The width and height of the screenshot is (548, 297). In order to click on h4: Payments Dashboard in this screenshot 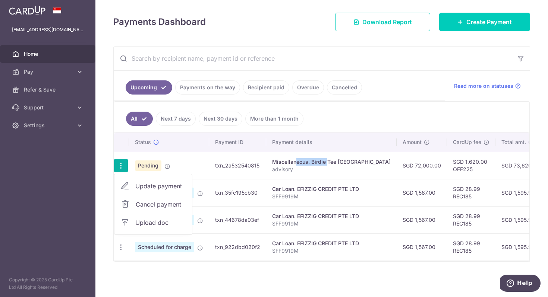, I will do `click(160, 22)`.